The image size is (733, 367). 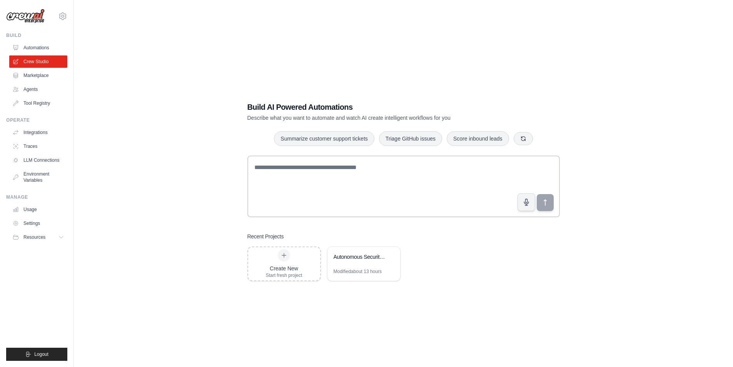 I want to click on a: Crew Studio, so click(x=38, y=62).